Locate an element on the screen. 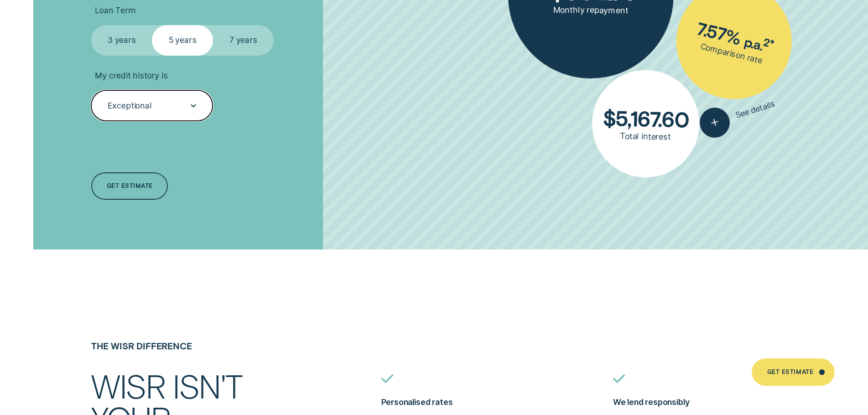  label: Personalised rates is located at coordinates (417, 401).